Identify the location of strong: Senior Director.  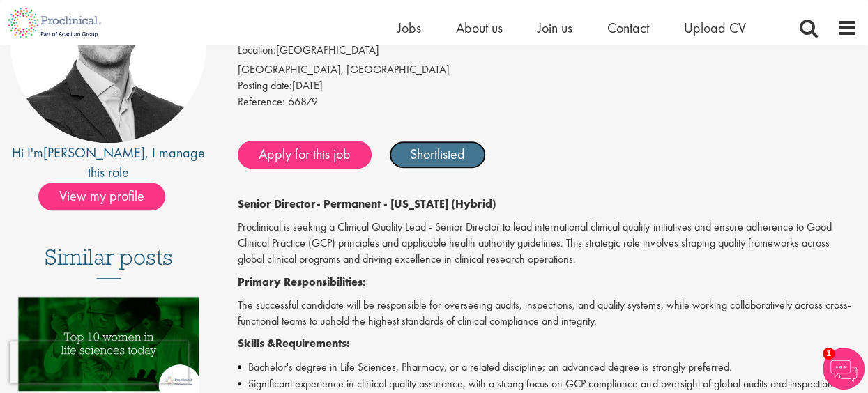
(277, 204).